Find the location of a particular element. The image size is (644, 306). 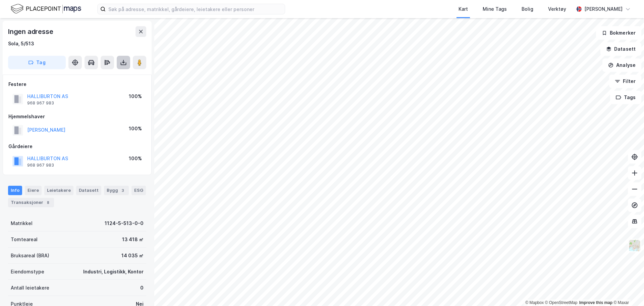

div: Datasett is located at coordinates (89, 190).